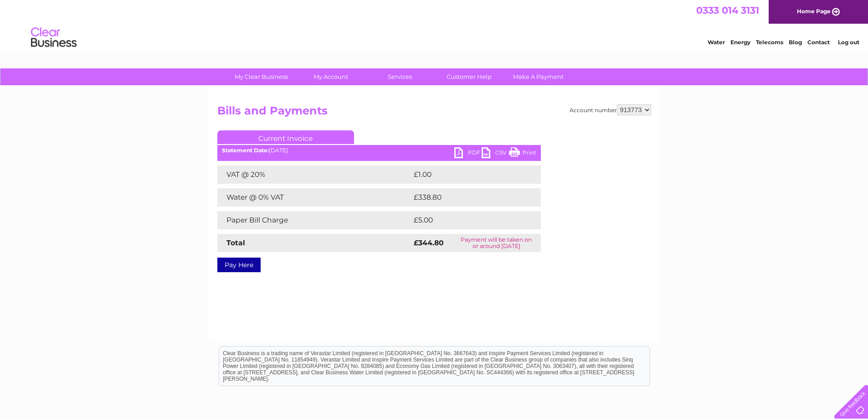 The height and width of the screenshot is (419, 868). I want to click on a: 0333 014 3131, so click(728, 10).